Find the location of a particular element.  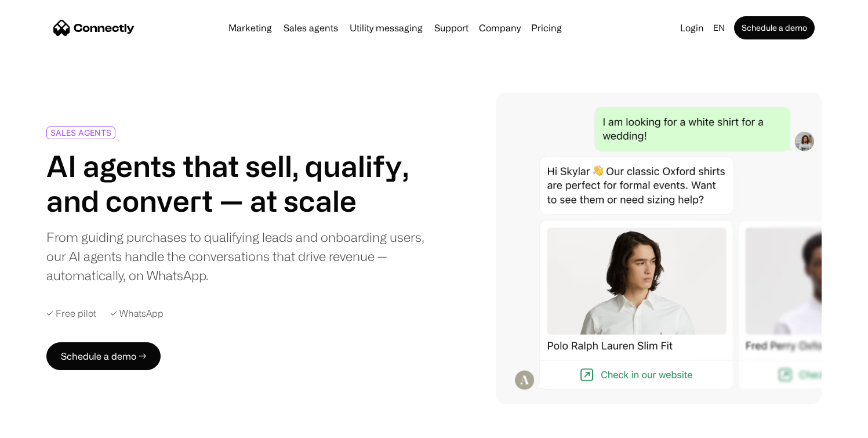

div: ✓ Free pilot is located at coordinates (71, 313).